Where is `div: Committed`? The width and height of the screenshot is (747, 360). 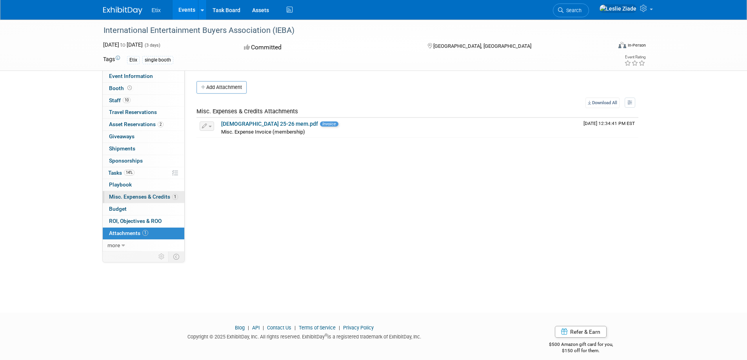 div: Committed is located at coordinates (328, 47).